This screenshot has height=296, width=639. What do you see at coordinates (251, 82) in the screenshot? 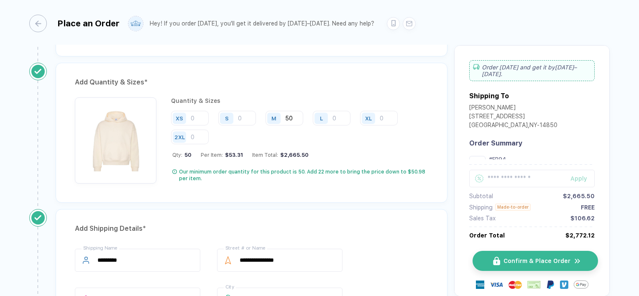
I see `div: Add Quantity & Sizes` at bounding box center [251, 82].